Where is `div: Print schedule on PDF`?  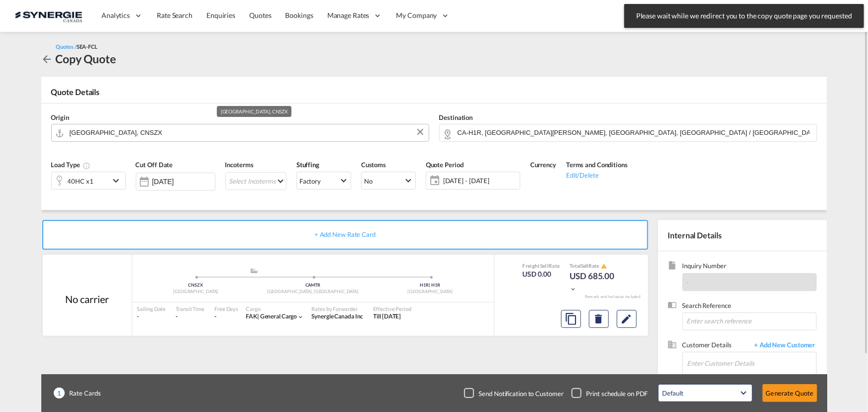 div: Print schedule on PDF is located at coordinates (617, 394).